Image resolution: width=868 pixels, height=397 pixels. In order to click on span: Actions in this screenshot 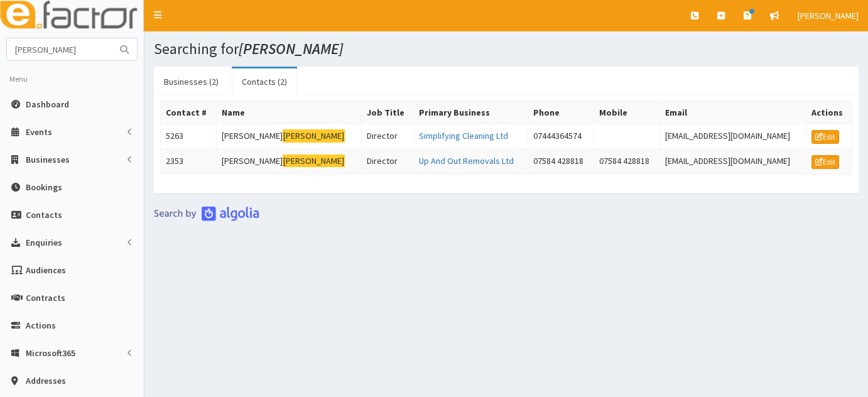, I will do `click(41, 325)`.